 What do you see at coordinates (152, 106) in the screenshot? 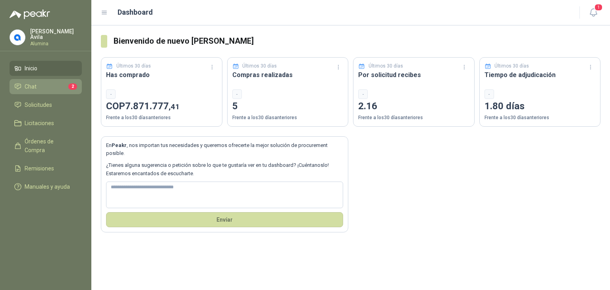
I see `span: 7.871.777` at bounding box center [152, 106].